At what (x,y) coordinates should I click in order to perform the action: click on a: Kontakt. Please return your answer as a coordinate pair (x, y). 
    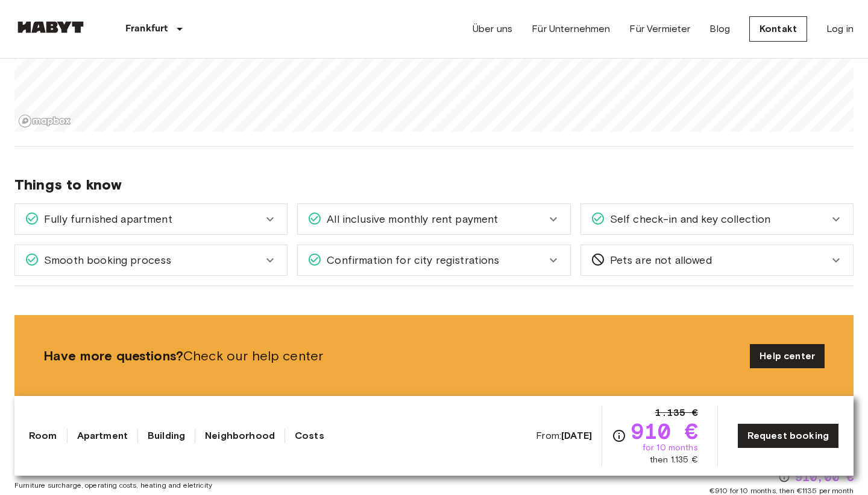
    Looking at the image, I should click on (778, 29).